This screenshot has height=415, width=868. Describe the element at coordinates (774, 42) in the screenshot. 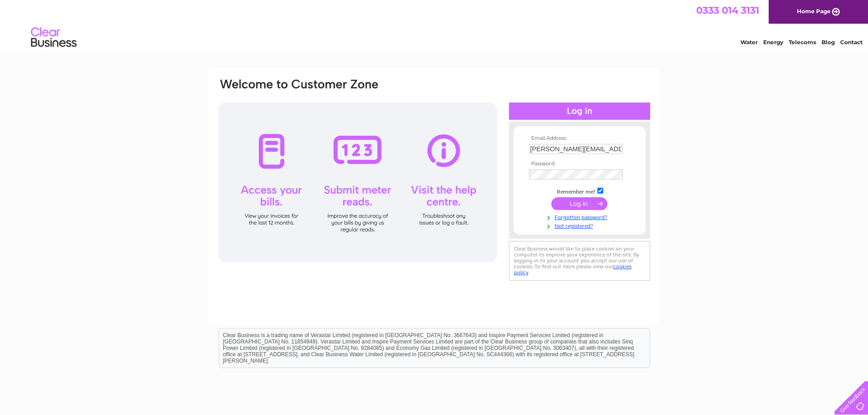

I see `a: Energy` at that location.